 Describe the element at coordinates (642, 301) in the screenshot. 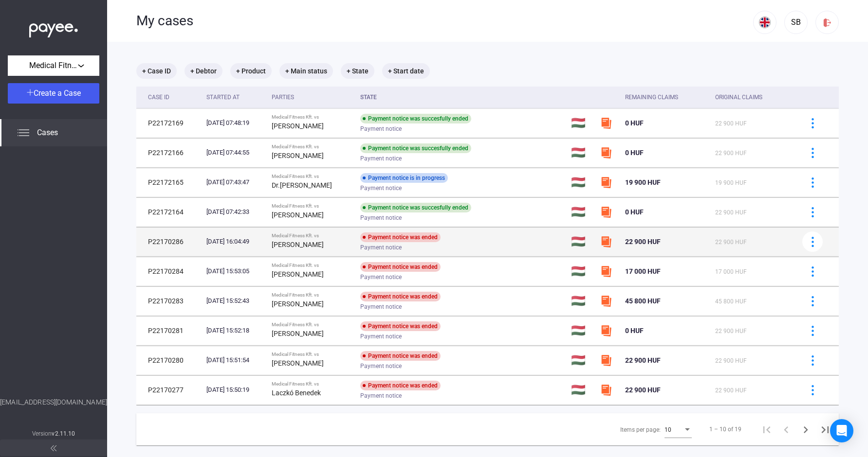

I see `span: 45 800 HUF` at that location.